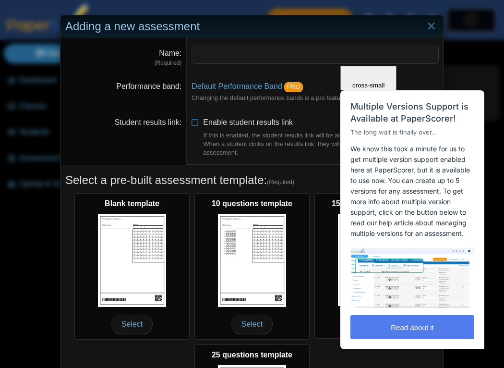 This screenshot has width=504, height=368. Describe the element at coordinates (372, 203) in the screenshot. I see `b: 15 questions template` at that location.